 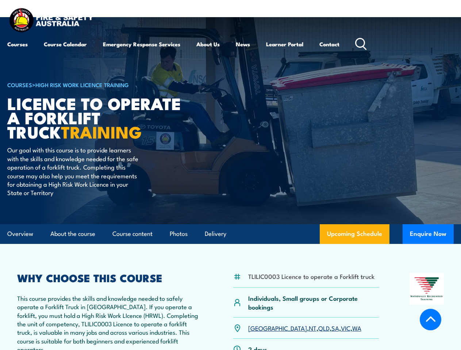 What do you see at coordinates (357, 328) in the screenshot?
I see `a: WA` at bounding box center [357, 328].